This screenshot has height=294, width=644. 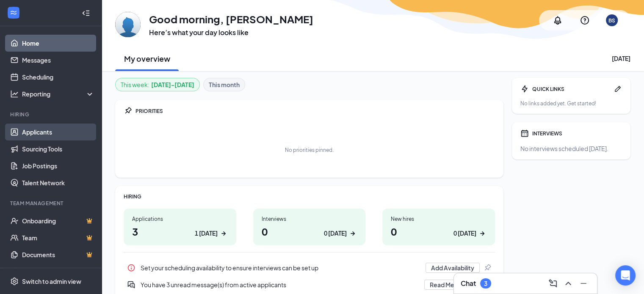 I want to click on svg: DoubleChatActive, so click(x=131, y=284).